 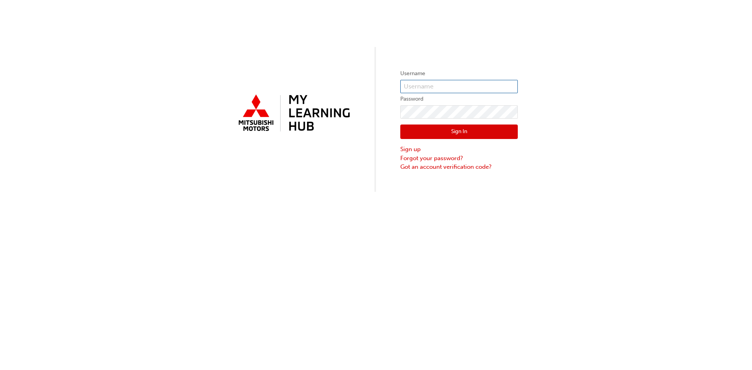 I want to click on a: Got an account verification code?, so click(x=459, y=167).